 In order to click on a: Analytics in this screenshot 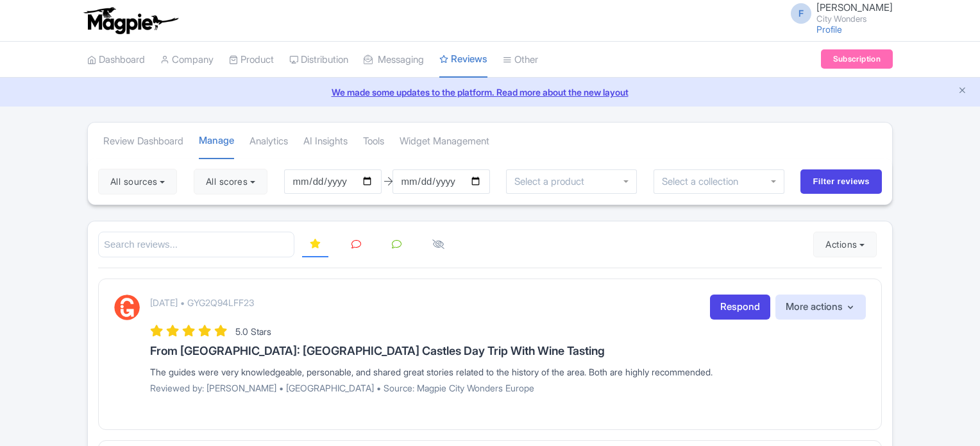, I will do `click(269, 141)`.